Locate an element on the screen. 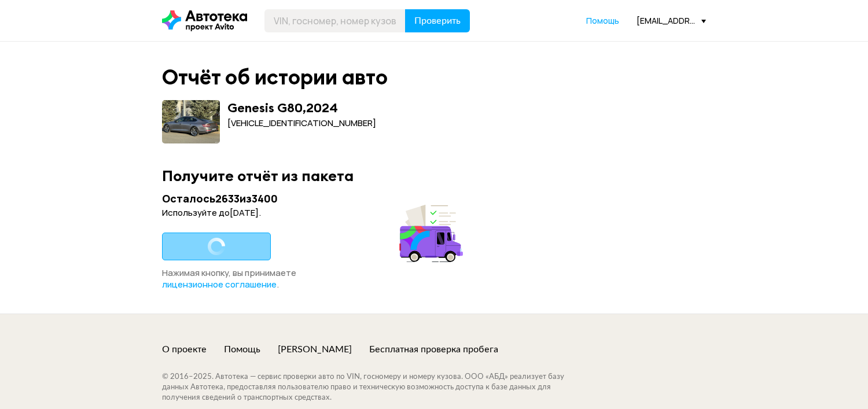 The width and height of the screenshot is (868, 409). span: Проверить is located at coordinates (438, 21).